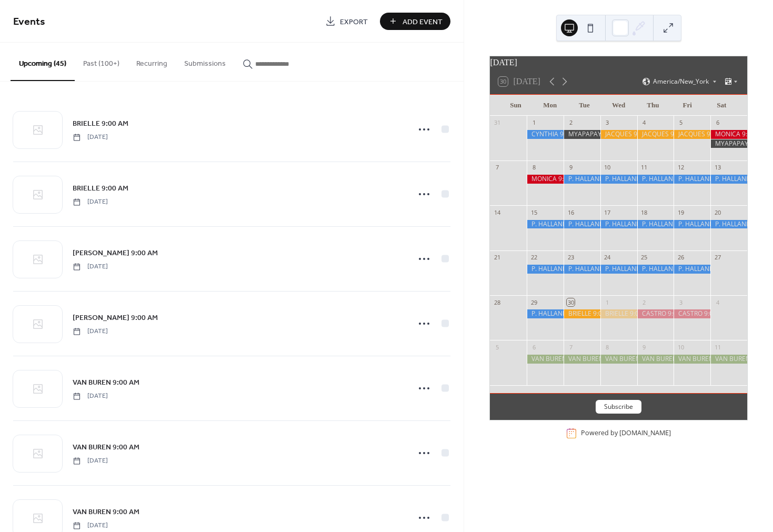  Describe the element at coordinates (618, 407) in the screenshot. I see `button: Subscribe` at that location.